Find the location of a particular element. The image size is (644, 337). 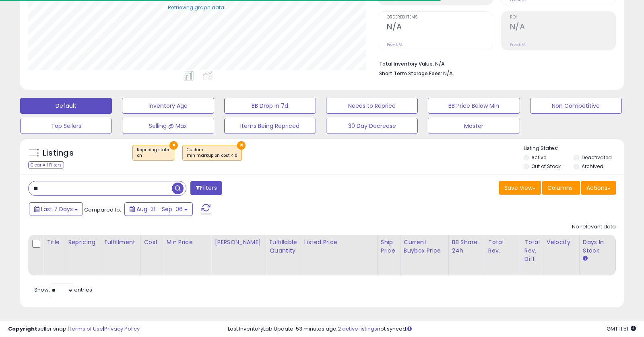

span: Last 7 Days is located at coordinates (57, 209).